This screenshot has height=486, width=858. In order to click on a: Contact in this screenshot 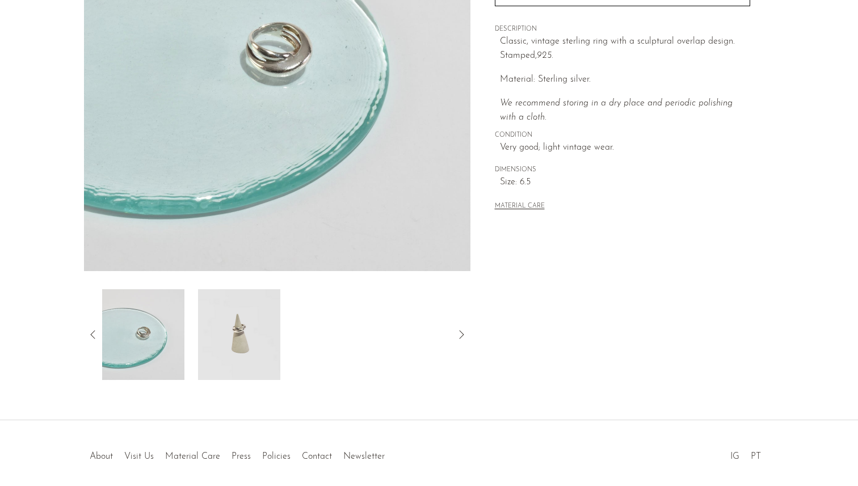, I will do `click(317, 457)`.